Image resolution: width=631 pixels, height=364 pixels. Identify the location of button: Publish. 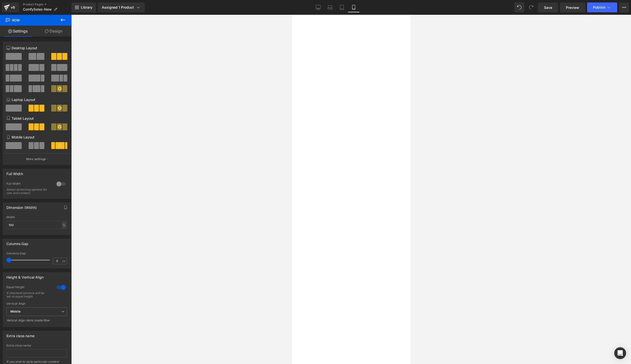
(602, 7).